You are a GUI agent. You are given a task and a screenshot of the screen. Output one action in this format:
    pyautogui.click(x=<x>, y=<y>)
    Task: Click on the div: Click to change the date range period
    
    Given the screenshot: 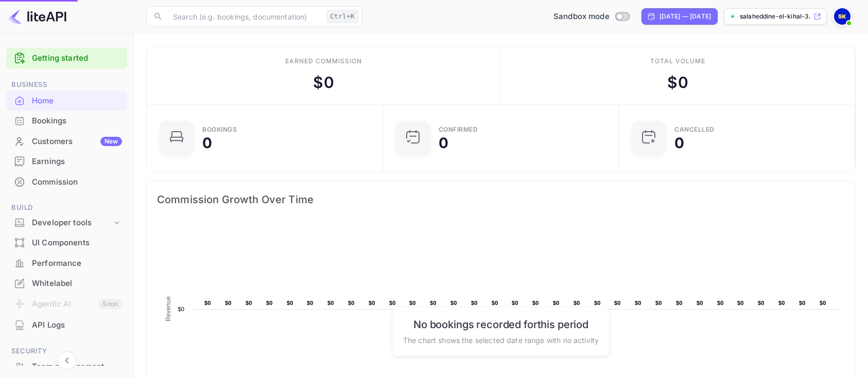 What is the action you would take?
    pyautogui.click(x=680, y=16)
    